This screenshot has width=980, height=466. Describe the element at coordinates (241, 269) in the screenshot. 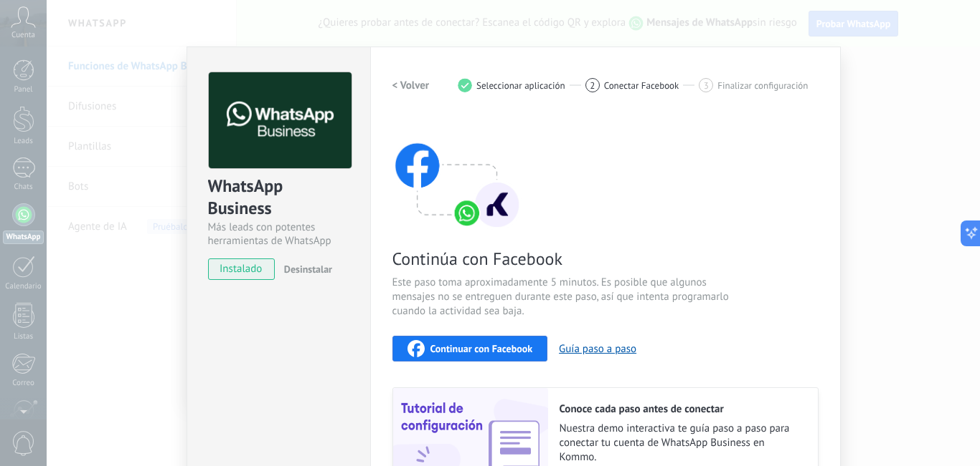

I see `span: instalado` at that location.